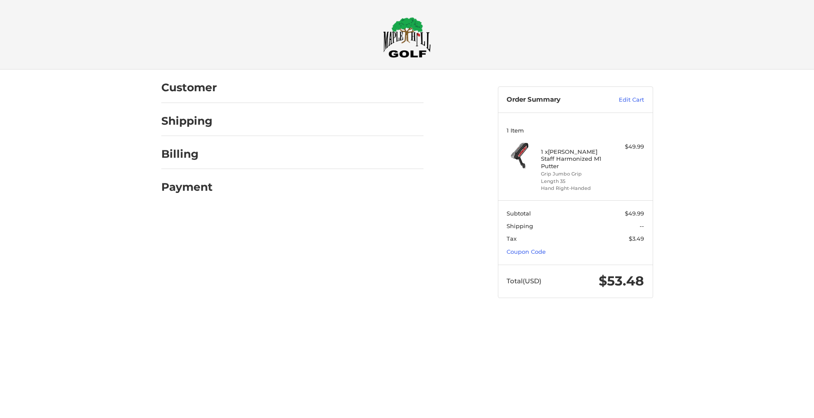  What do you see at coordinates (187, 187) in the screenshot?
I see `h2: Payment` at bounding box center [187, 187].